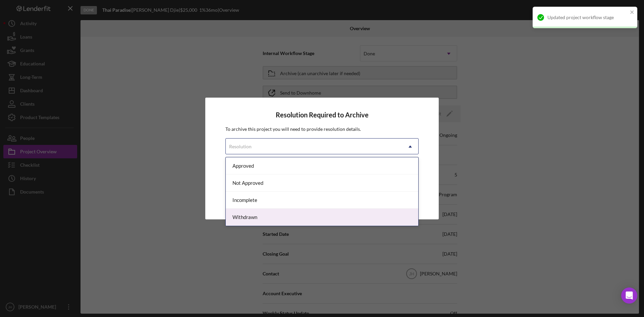 This screenshot has height=317, width=644. What do you see at coordinates (240, 146) in the screenshot?
I see `div: Resolution` at bounding box center [240, 146].